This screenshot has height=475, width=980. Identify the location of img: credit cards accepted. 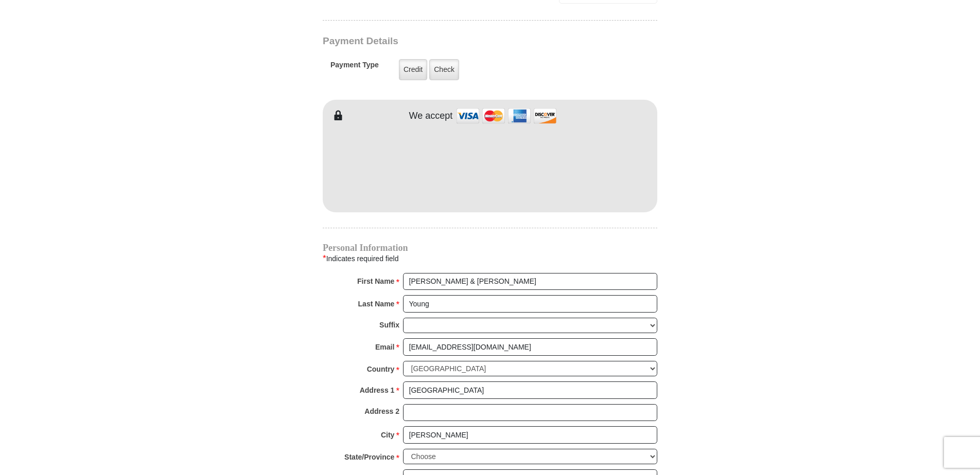
(507, 116).